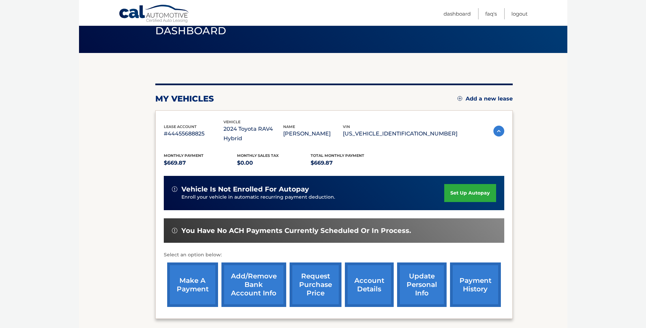 The image size is (646, 328). What do you see at coordinates (185, 99) in the screenshot?
I see `h2: my vehicles` at bounding box center [185, 99].